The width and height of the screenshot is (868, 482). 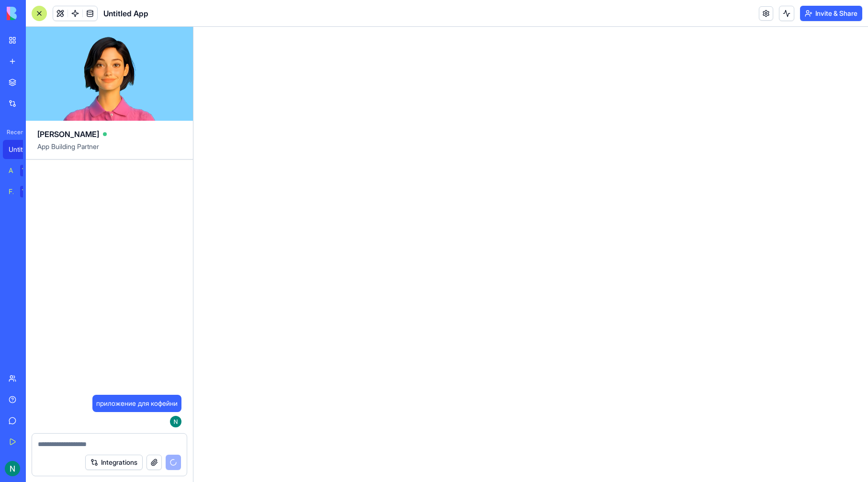 What do you see at coordinates (109, 150) in the screenshot?
I see `span: App Building Partner` at bounding box center [109, 150].